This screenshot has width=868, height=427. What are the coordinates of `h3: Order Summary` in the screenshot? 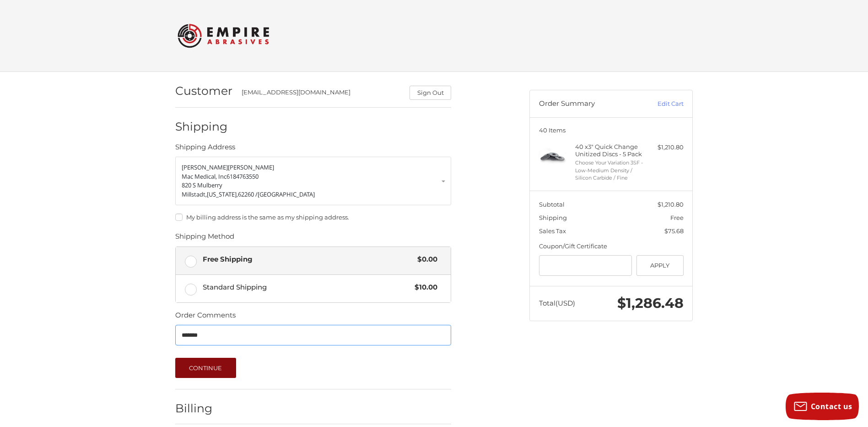 It's located at (588, 104).